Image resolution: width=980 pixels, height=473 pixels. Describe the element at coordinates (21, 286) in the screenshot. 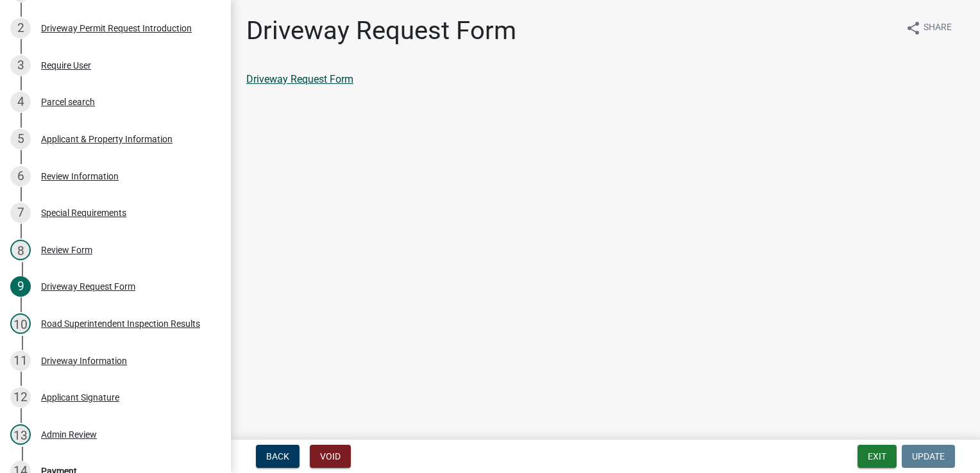

I see `div: 9` at that location.